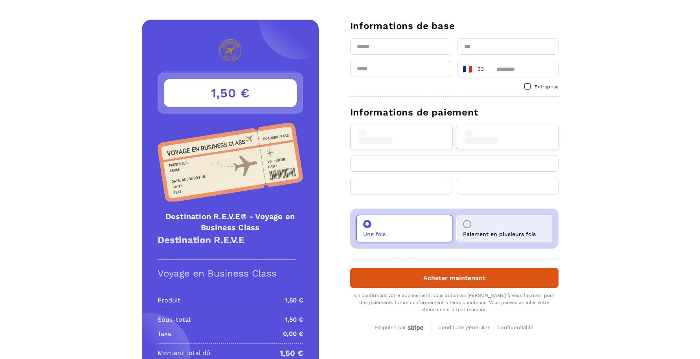 This screenshot has width=700, height=359. I want to click on span: Conditions générales, so click(464, 327).